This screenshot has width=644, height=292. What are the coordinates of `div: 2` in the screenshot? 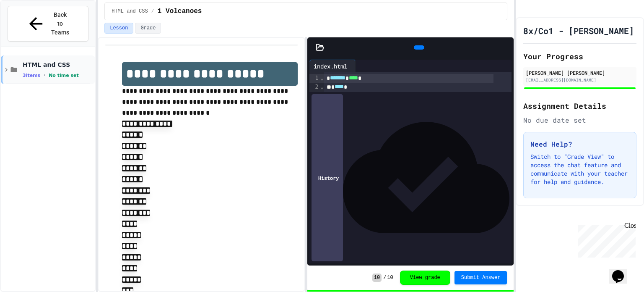 It's located at (314, 87).